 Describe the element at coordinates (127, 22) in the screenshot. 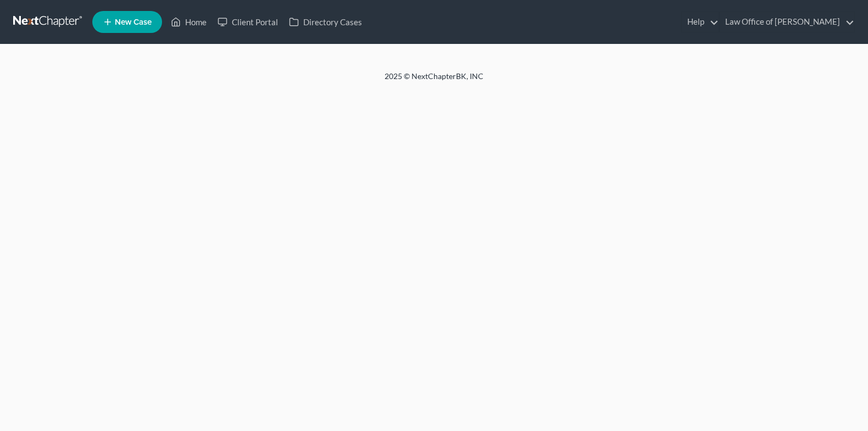

I see `new-legal-case-button: New Case` at that location.